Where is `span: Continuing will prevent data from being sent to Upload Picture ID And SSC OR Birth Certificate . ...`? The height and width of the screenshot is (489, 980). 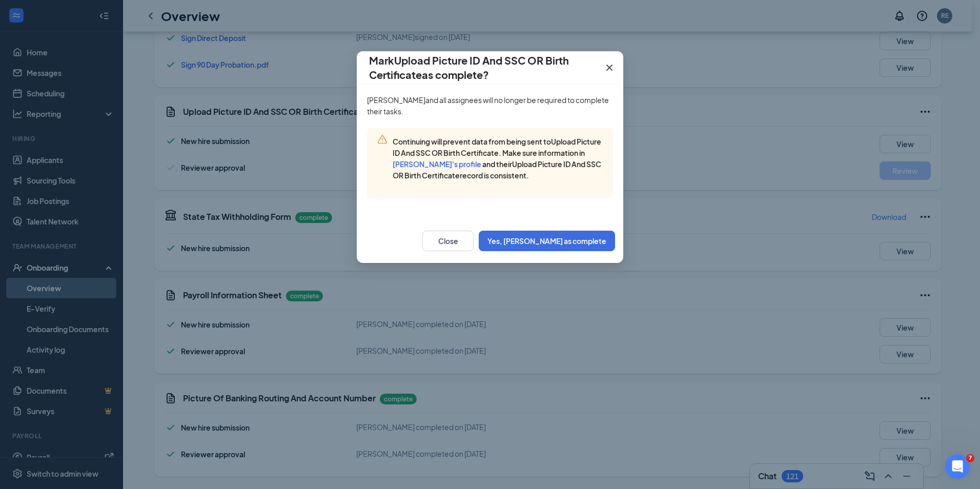 span: Continuing will prevent data from being sent to Upload Picture ID And SSC OR Birth Certificate . ... is located at coordinates (497, 158).